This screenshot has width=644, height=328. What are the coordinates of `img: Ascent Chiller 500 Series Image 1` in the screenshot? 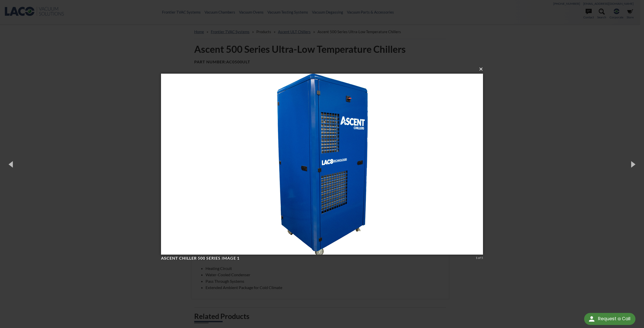 It's located at (322, 164).